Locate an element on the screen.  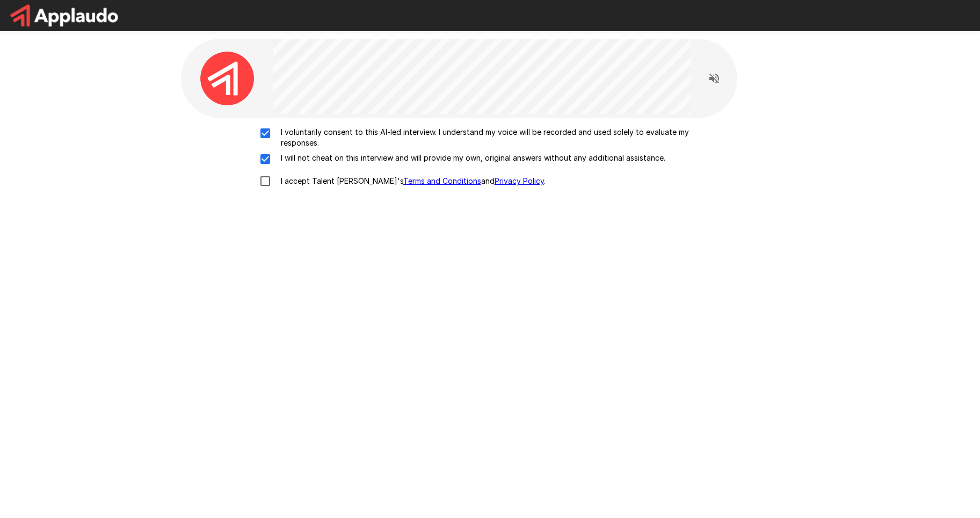
a: Terms and Conditions is located at coordinates (442, 180).